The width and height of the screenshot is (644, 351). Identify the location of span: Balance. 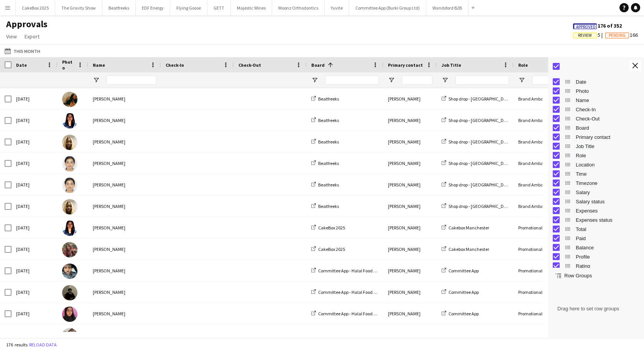
(608, 248).